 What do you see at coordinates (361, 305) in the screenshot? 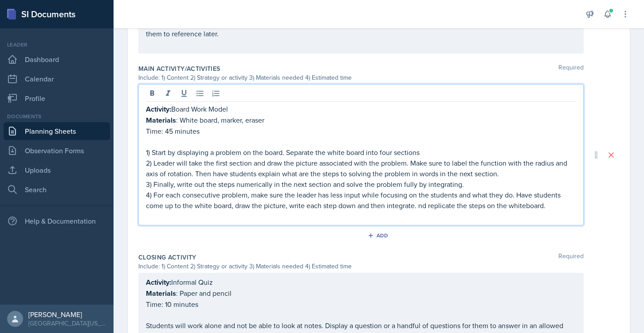
I see `p: Time: 10 minutes` at bounding box center [361, 305].